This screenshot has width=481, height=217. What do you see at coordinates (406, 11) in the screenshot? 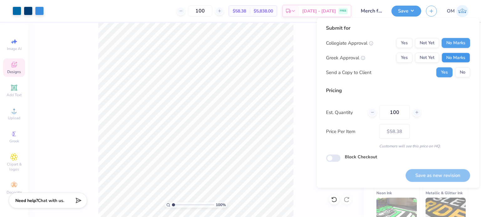
I see `button: Save` at bounding box center [406, 11].